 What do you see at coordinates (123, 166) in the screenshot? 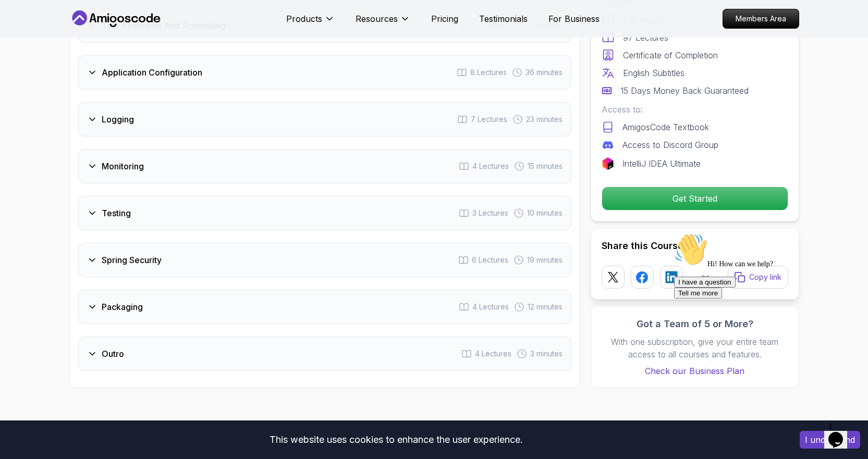
I see `h3: Monitoring` at bounding box center [123, 166].